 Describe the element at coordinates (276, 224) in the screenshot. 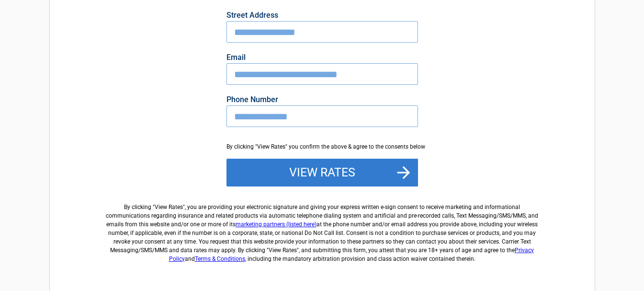

I see `a: marketing partners (listed here)` at that location.